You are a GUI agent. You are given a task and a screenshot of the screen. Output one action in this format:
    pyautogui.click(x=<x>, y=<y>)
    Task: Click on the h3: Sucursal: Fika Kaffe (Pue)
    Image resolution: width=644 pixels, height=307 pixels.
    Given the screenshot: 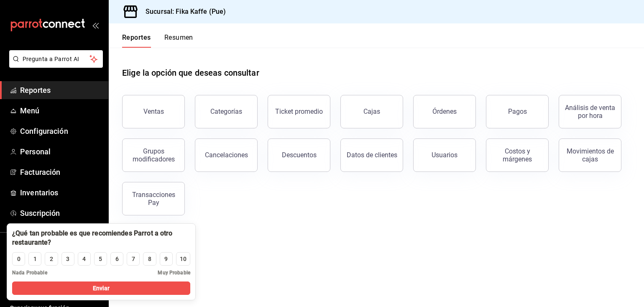 What is the action you would take?
    pyautogui.click(x=182, y=12)
    